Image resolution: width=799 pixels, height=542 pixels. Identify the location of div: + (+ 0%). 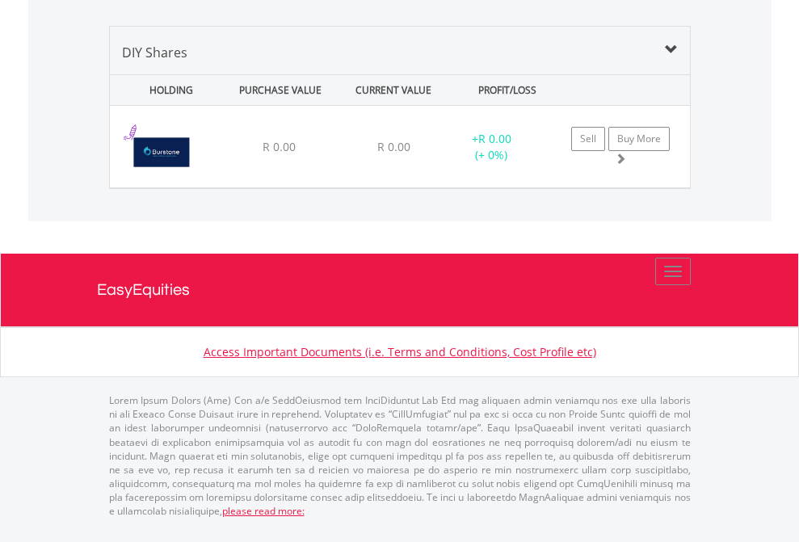
(491, 147).